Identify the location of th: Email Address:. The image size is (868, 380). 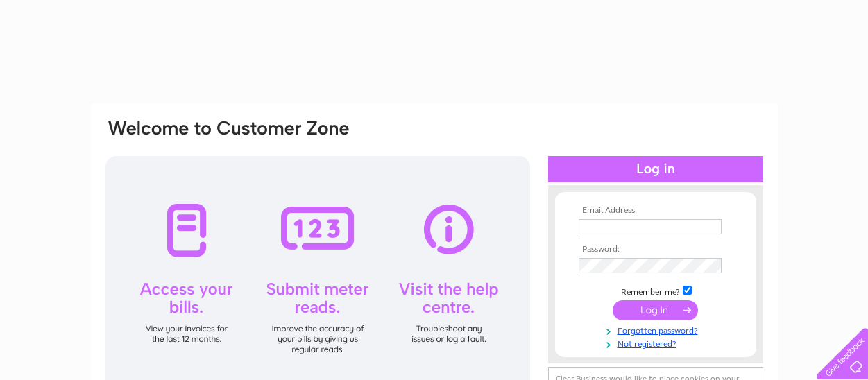
(656, 211).